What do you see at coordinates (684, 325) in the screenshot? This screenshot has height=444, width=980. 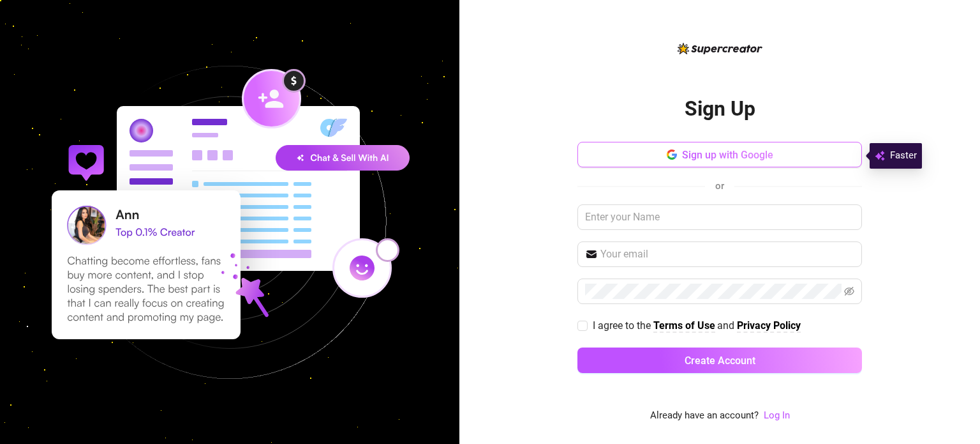 I see `a: Terms of Use` at bounding box center [684, 325].